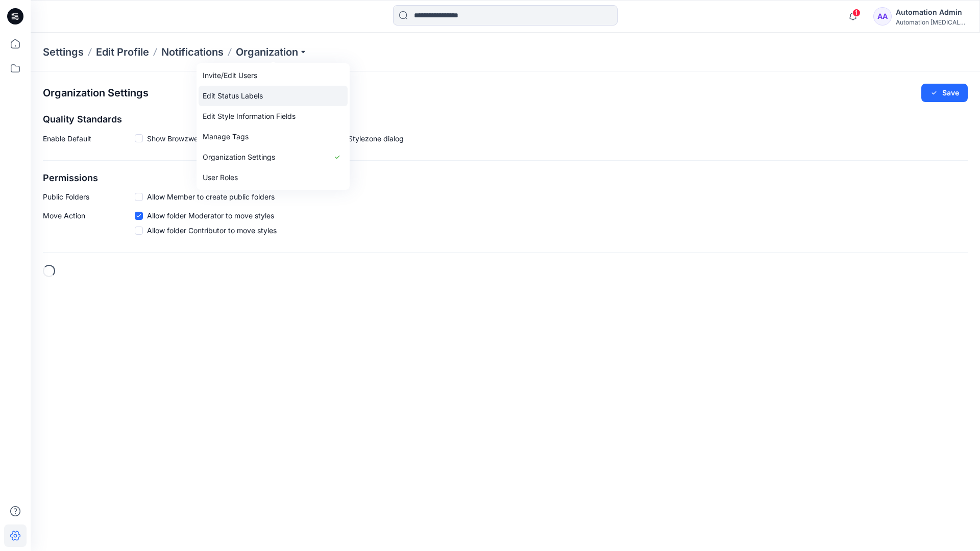 The image size is (980, 551). What do you see at coordinates (882, 17) in the screenshot?
I see `div: AA` at bounding box center [882, 17].